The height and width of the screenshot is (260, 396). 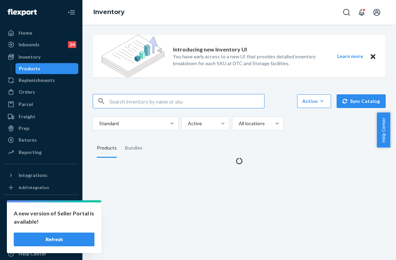 I want to click on input: Search inventory by name or sku, so click(x=187, y=101).